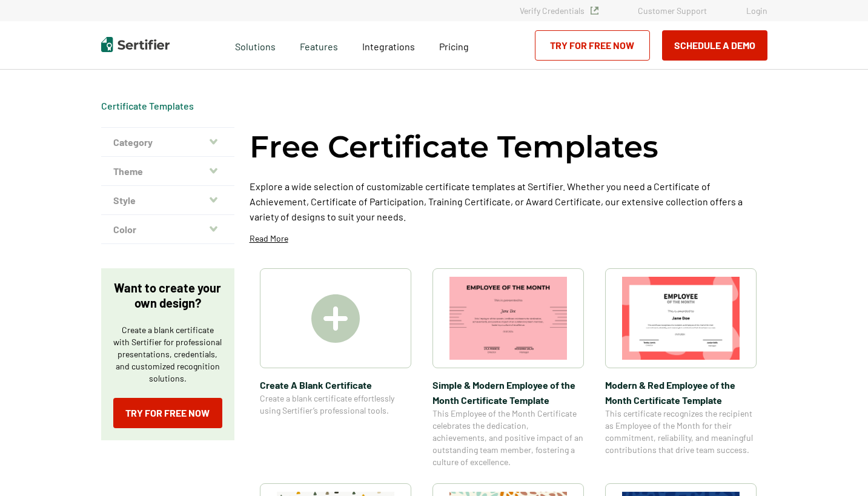  Describe the element at coordinates (319, 45) in the screenshot. I see `span: Features` at that location.